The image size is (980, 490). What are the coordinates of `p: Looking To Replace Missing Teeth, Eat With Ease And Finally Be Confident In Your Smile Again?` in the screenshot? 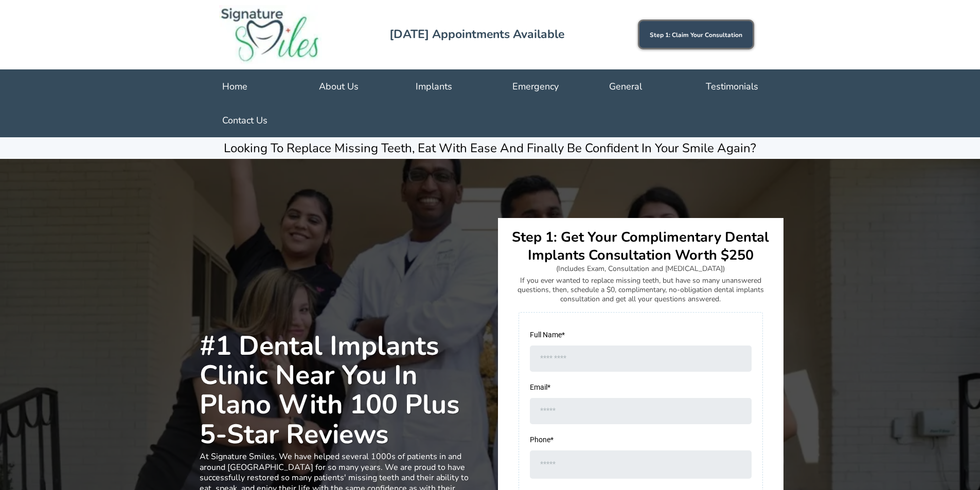 It's located at (490, 148).